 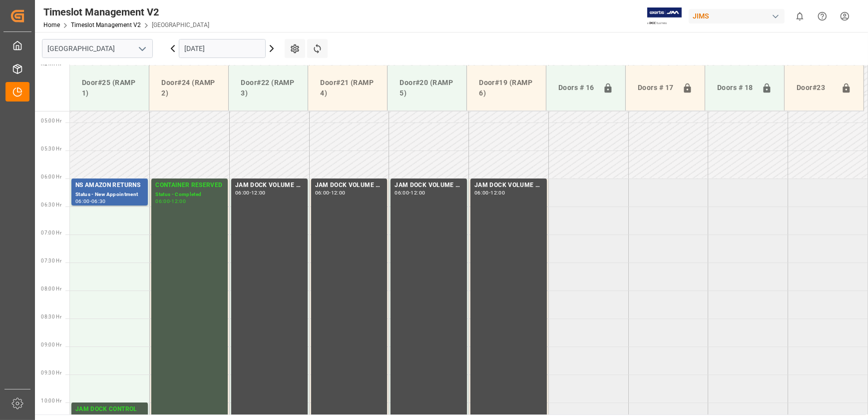 What do you see at coordinates (109, 195) in the screenshot?
I see `div: Status - New Appointment` at bounding box center [109, 195].